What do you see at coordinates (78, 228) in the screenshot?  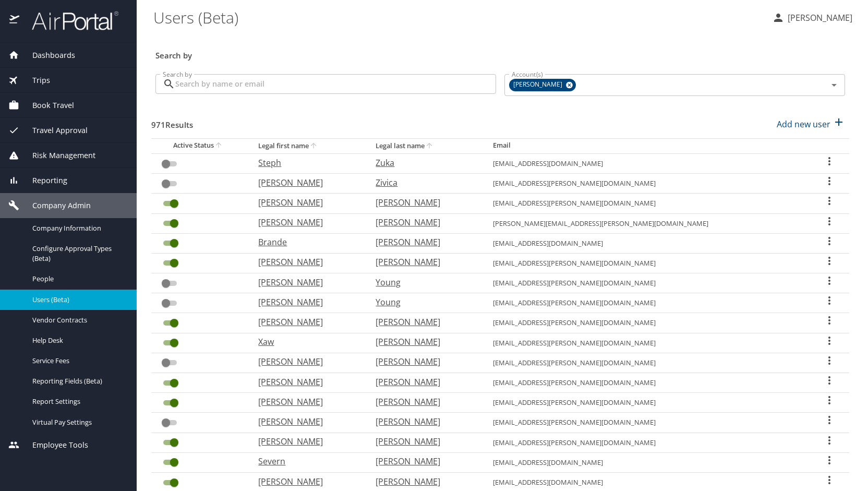 I see `span: Company Information` at bounding box center [78, 228].